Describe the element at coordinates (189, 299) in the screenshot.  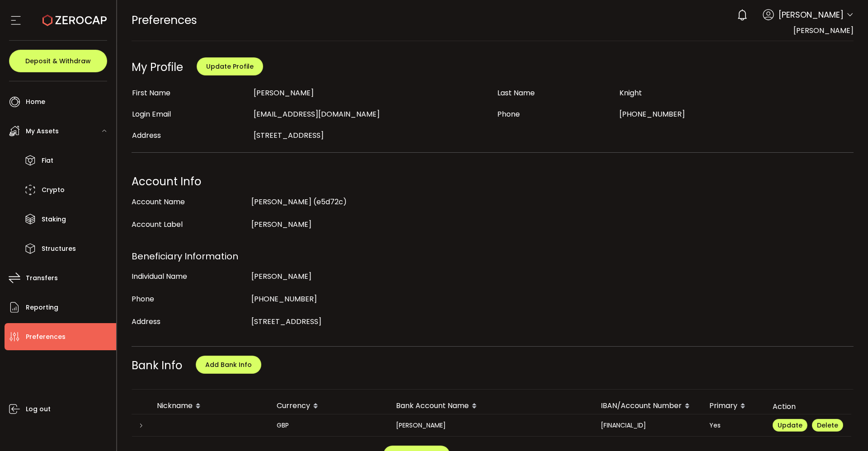
I see `div: Phone` at that location.